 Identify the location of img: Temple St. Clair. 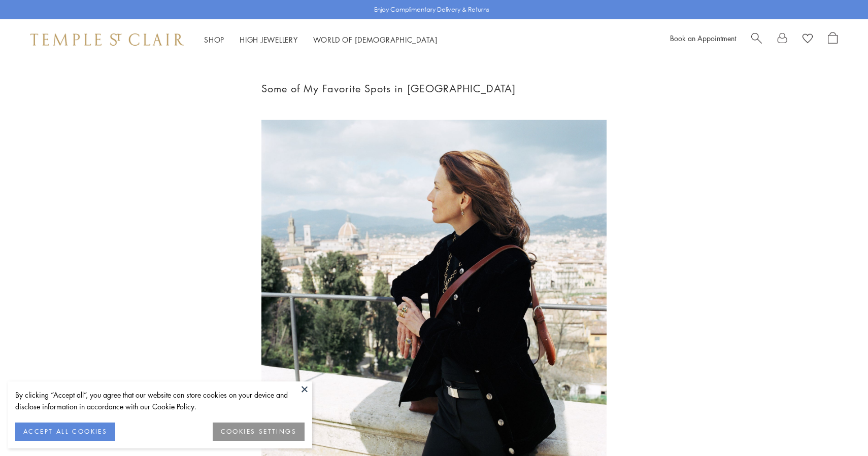
(107, 39).